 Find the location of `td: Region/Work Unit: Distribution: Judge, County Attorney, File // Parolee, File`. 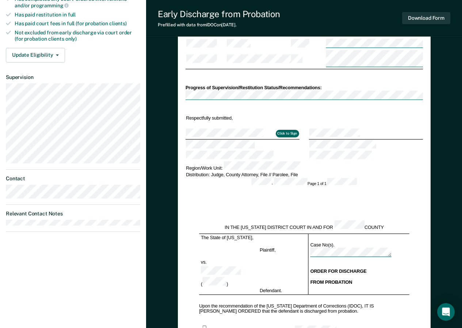

td: Region/Work Unit: Distribution: Judge, County Attorney, File // Parolee, File is located at coordinates (304, 169).